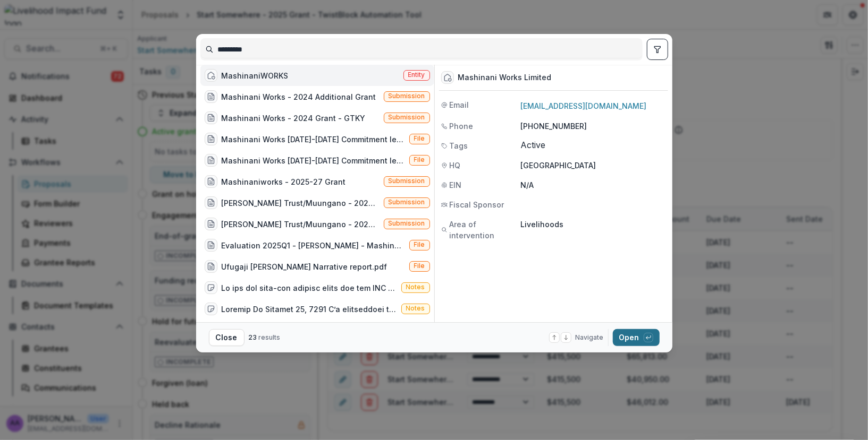 The image size is (868, 440). What do you see at coordinates (505, 78) in the screenshot?
I see `div: Mashinani Works Limited` at bounding box center [505, 78].